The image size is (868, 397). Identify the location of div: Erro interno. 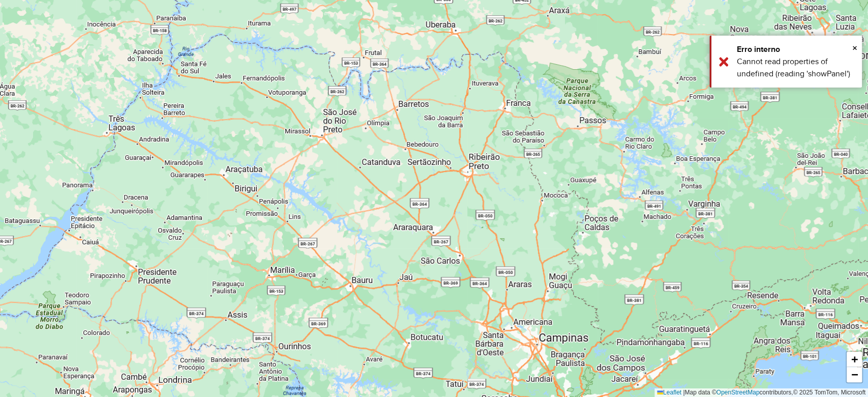
(795, 49).